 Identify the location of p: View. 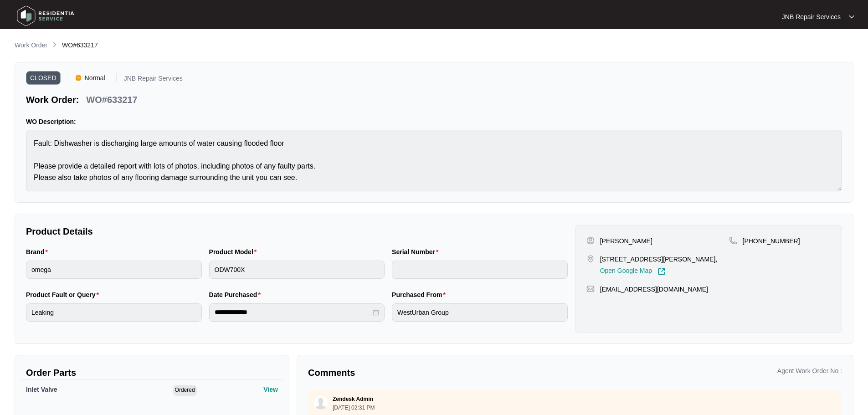
(271, 389).